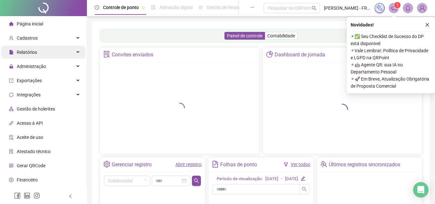  What do you see at coordinates (391, 68) in the screenshot?
I see `span: ⚬ 🤖 Agente QR: sua IA no Departamento Pessoal` at bounding box center [391, 68].